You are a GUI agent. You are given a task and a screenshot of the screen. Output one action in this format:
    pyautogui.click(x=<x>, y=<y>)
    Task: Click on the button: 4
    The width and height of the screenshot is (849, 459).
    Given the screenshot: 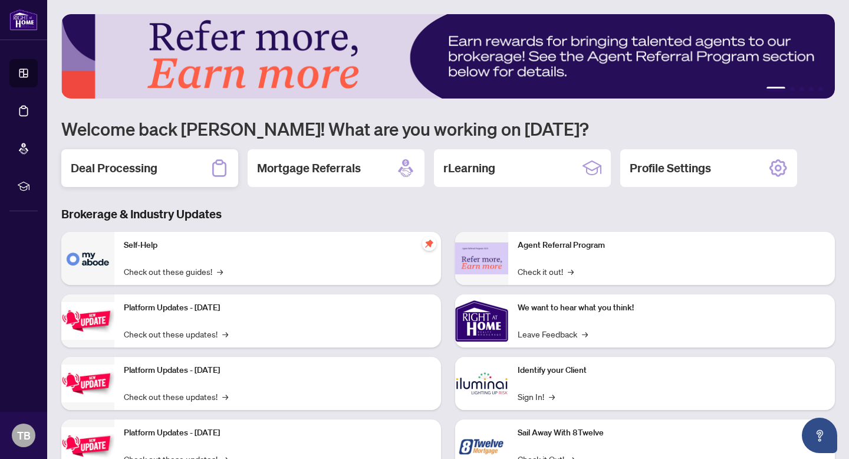 What is the action you would take?
    pyautogui.click(x=812, y=89)
    